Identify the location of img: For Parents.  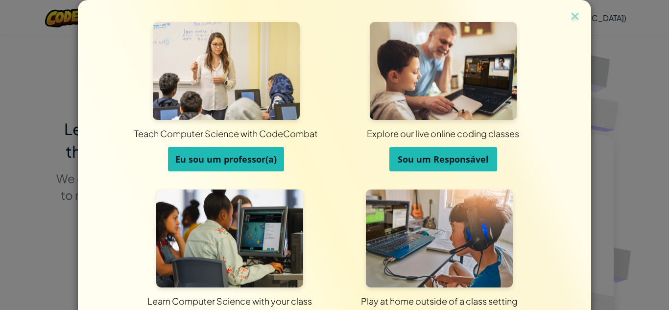
(443, 71).